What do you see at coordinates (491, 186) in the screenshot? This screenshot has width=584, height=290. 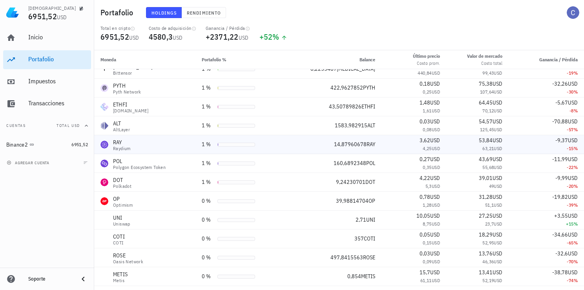 I see `span: 49` at bounding box center [491, 186].